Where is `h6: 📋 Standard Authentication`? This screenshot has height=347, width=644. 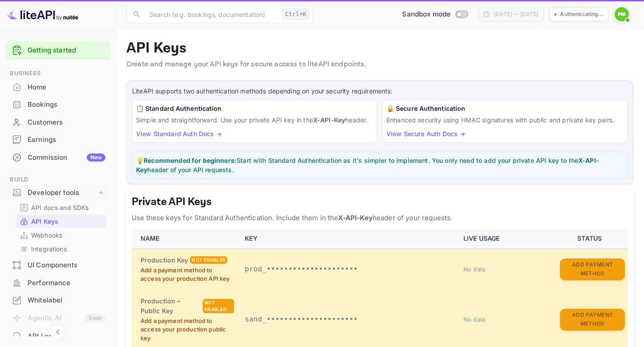
h6: 📋 Standard Authentication is located at coordinates (255, 108).